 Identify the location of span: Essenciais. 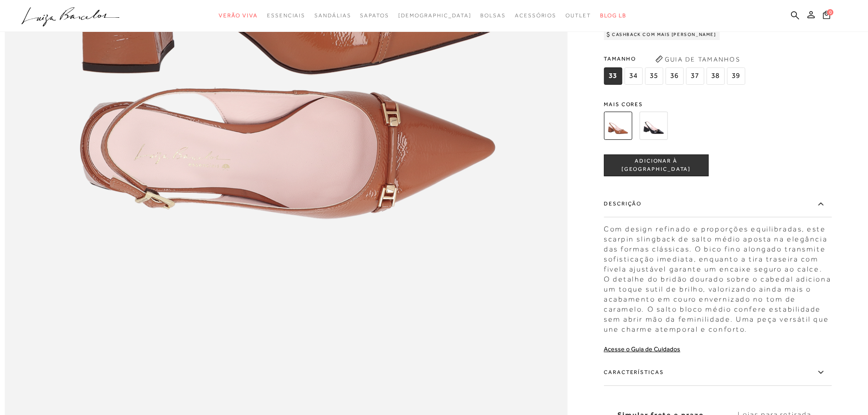
(286, 16).